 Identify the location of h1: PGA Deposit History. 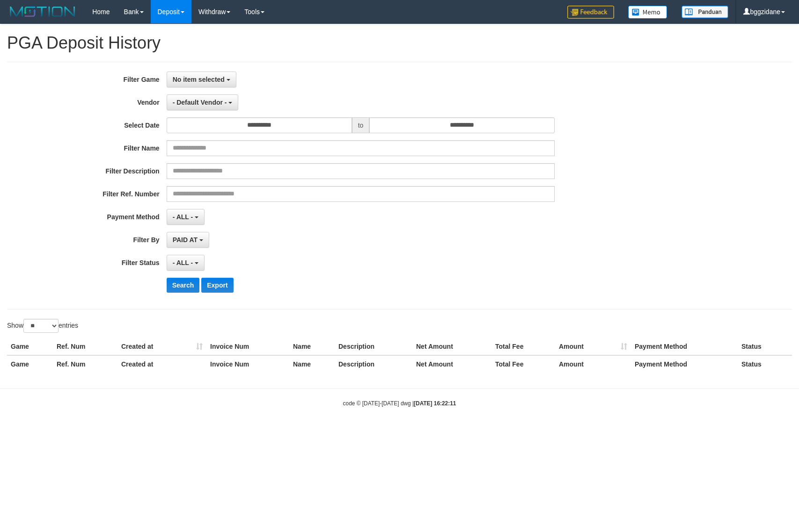
(399, 43).